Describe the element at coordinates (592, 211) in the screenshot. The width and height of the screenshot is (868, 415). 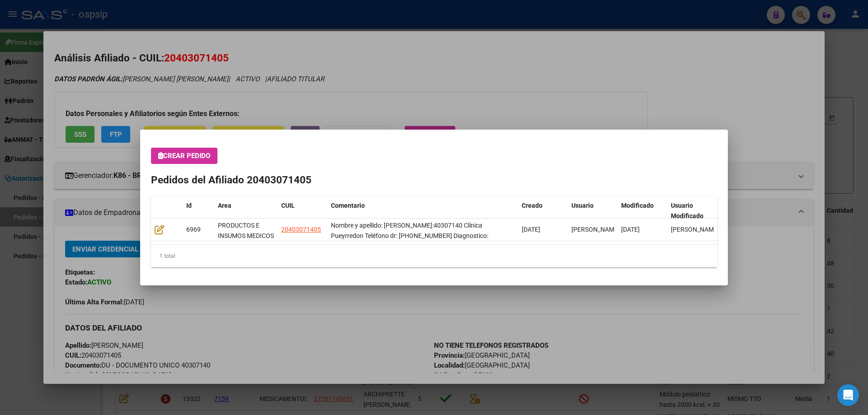
I see `datatable-header-cell: Usuario` at that location.